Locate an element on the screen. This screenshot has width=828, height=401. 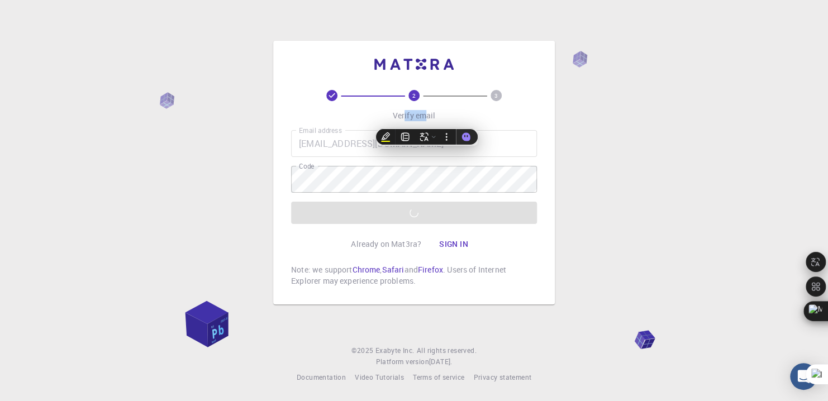
span: All rights reserved. is located at coordinates (446, 351).